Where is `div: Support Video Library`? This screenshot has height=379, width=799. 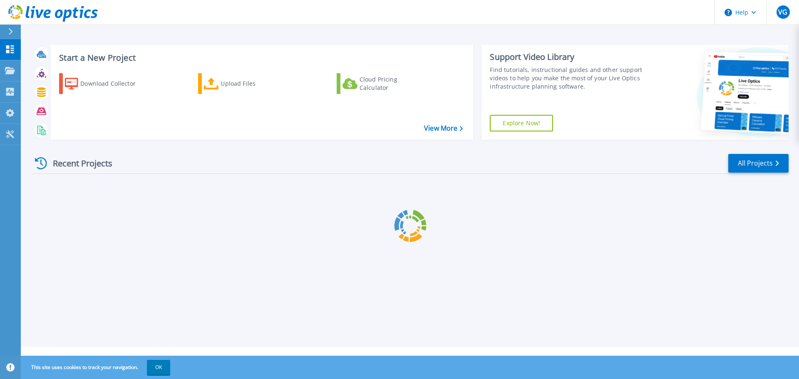
div: Support Video Library is located at coordinates (568, 57).